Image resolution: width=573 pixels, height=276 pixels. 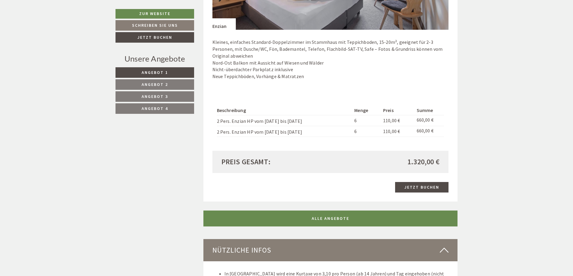 What do you see at coordinates (155, 84) in the screenshot?
I see `span: Angebot 2` at bounding box center [155, 84].